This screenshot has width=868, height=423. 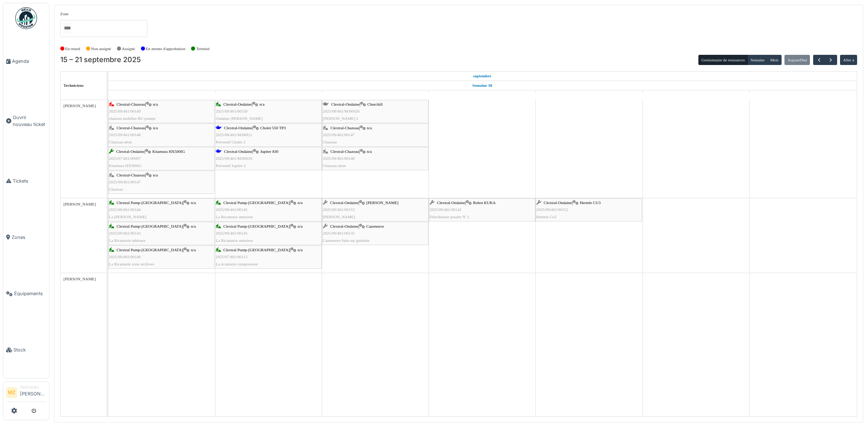 What do you see at coordinates (33, 387) in the screenshot?
I see `div: Technicien` at bounding box center [33, 387].